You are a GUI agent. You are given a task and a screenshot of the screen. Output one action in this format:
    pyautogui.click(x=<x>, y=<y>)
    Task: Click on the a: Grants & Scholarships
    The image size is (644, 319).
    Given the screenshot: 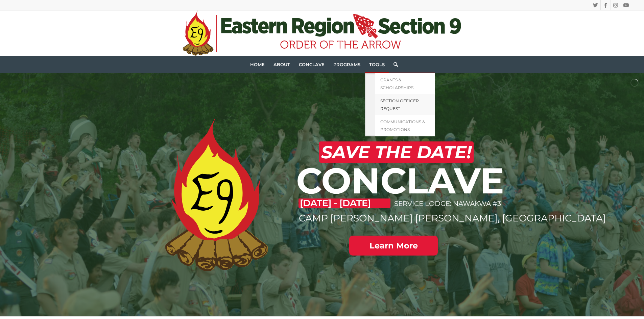 What is the action you would take?
    pyautogui.click(x=405, y=84)
    